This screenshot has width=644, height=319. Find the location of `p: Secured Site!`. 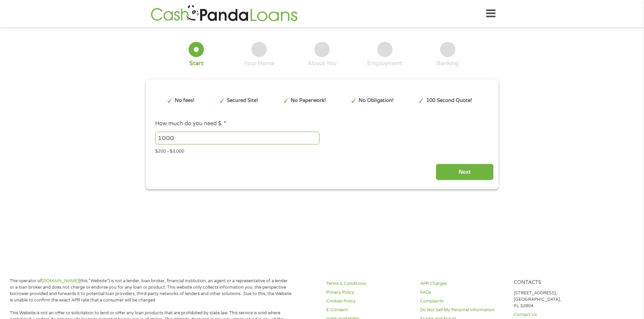

p: Secured Site! is located at coordinates (242, 101).